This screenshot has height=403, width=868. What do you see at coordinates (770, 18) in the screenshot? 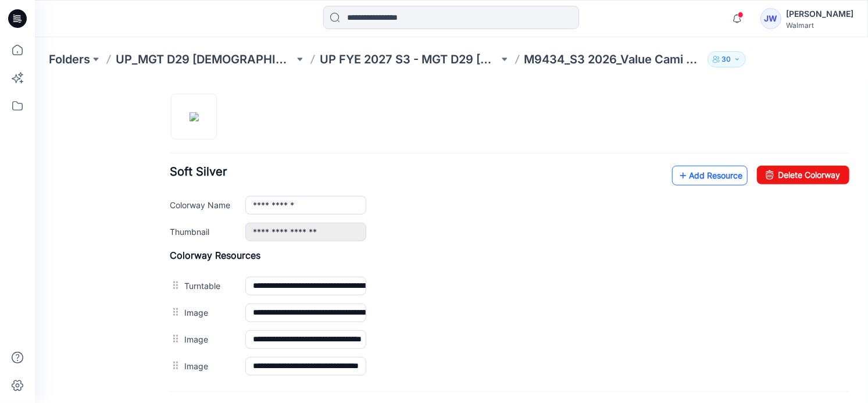
I see `div: JW` at bounding box center [770, 18].